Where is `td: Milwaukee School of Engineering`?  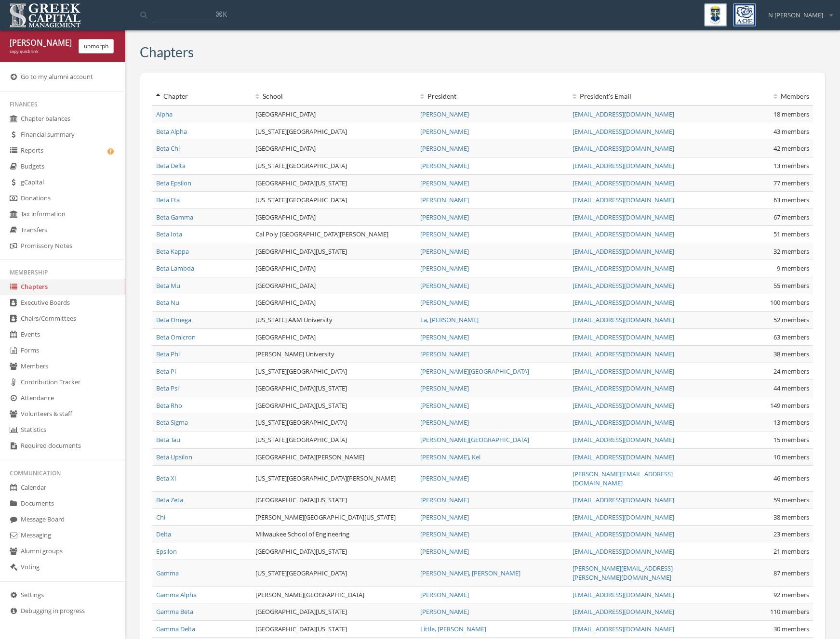
td: Milwaukee School of Engineering is located at coordinates (334, 535).